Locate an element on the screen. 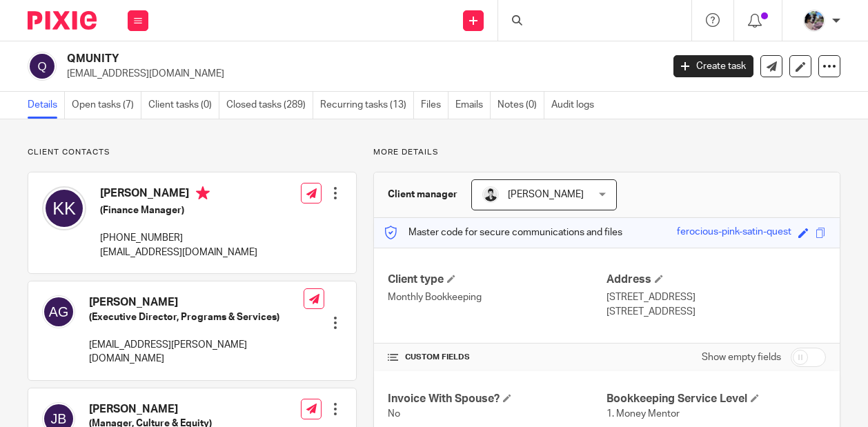  img: Pixie is located at coordinates (62, 20).